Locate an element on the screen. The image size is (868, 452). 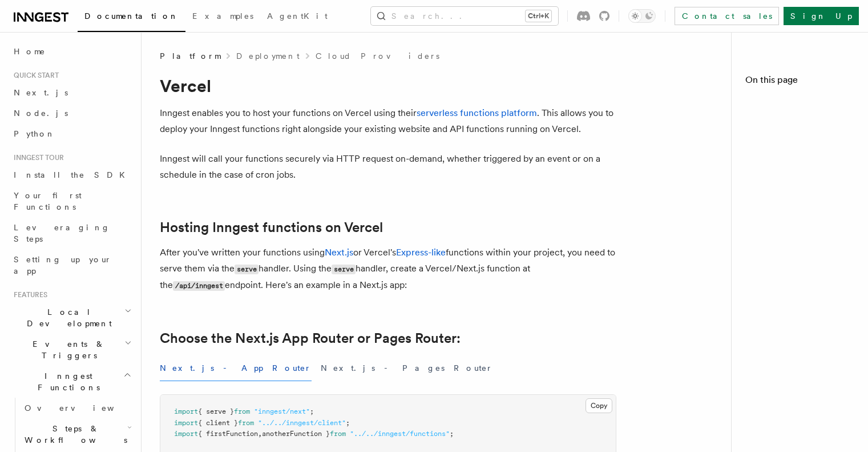
a: Contact sales is located at coordinates (727, 16).